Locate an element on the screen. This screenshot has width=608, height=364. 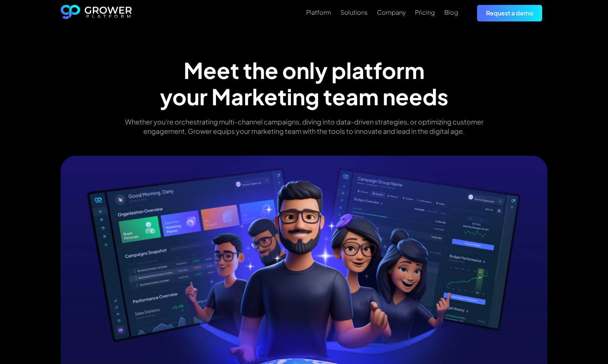
a: Request a demo is located at coordinates (510, 13).